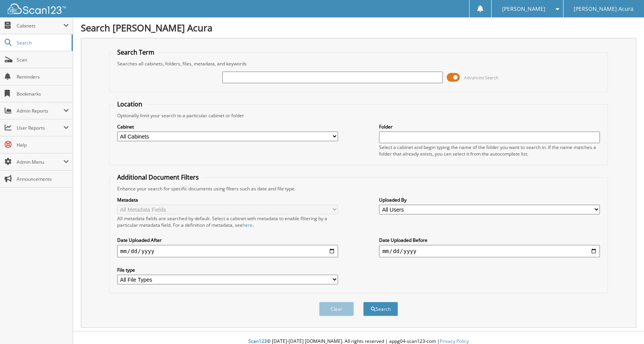  I want to click on div: Select a cabinet and begin typing the name of the folder you want to search in. If the name match..., so click(489, 150).